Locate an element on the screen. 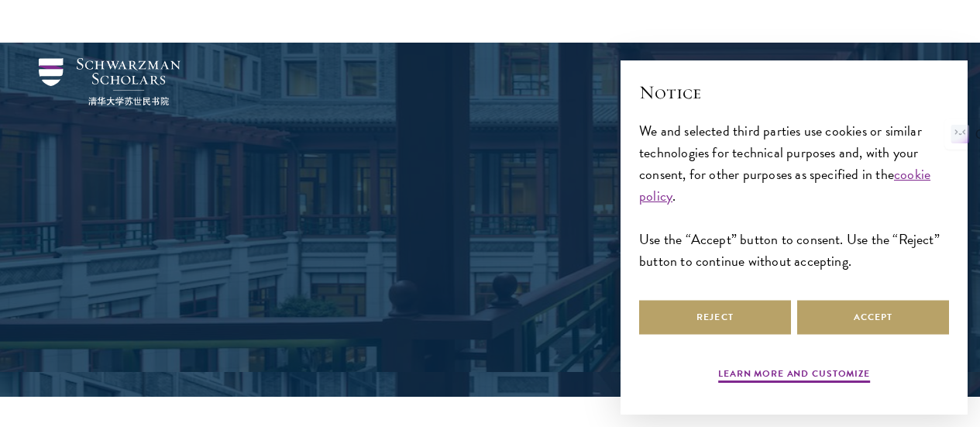 The width and height of the screenshot is (980, 427). button: Reject is located at coordinates (715, 317).